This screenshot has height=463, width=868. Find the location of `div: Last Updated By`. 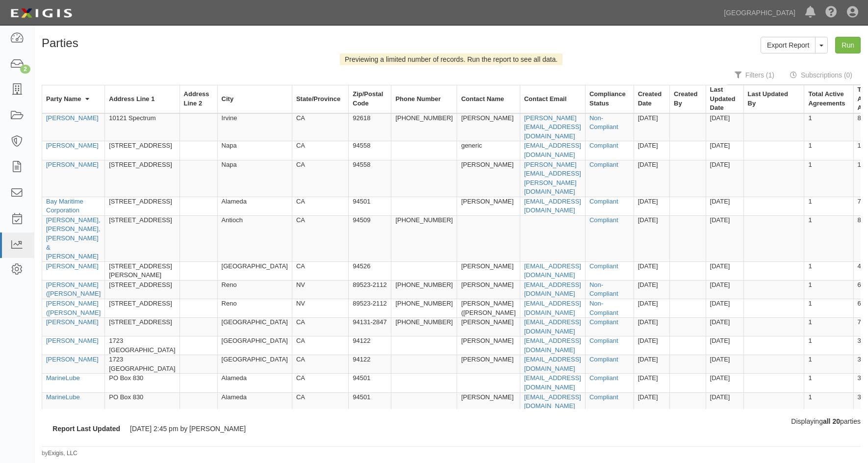

div: Last Updated By is located at coordinates (772, 99).